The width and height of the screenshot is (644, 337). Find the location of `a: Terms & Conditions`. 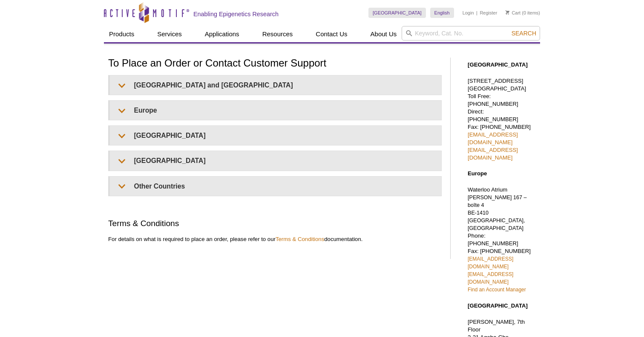

a: Terms & Conditions is located at coordinates (300, 238).